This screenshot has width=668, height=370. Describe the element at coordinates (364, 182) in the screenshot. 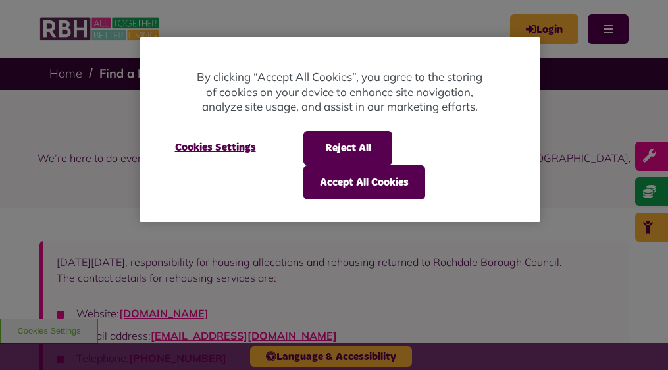

I see `button: Accept All Cookies` at that location.